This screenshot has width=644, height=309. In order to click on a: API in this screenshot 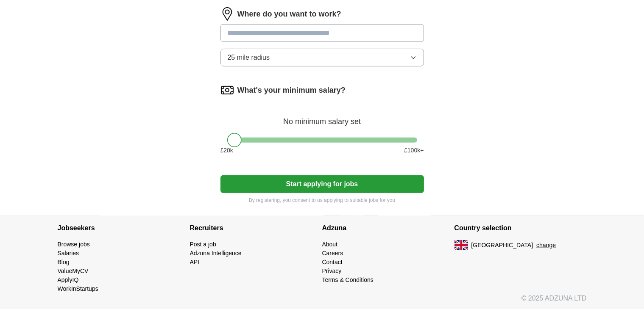, I will do `click(194, 262)`.